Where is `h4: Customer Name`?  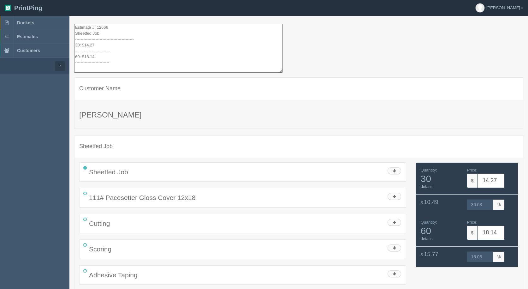 h4: Customer Name is located at coordinates (299, 89).